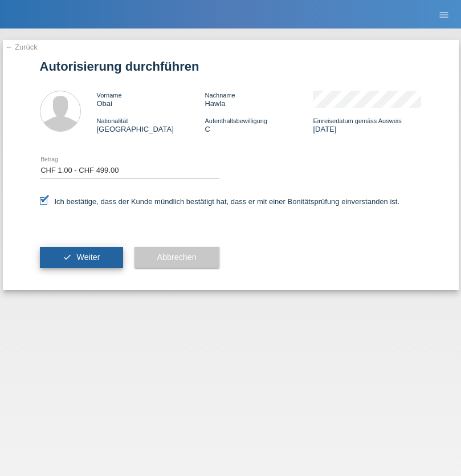 Image resolution: width=461 pixels, height=476 pixels. I want to click on a: menu, so click(444, 14).